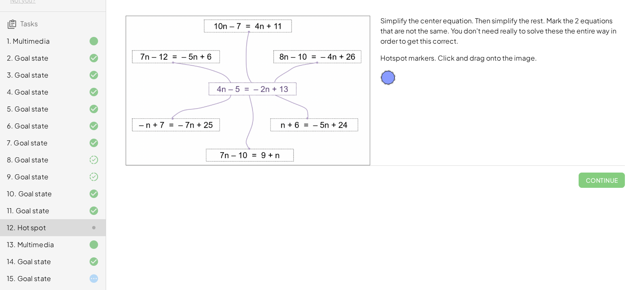 This screenshot has height=290, width=644. I want to click on p: Hotspot markers. Click and drag onto the image., so click(503, 59).